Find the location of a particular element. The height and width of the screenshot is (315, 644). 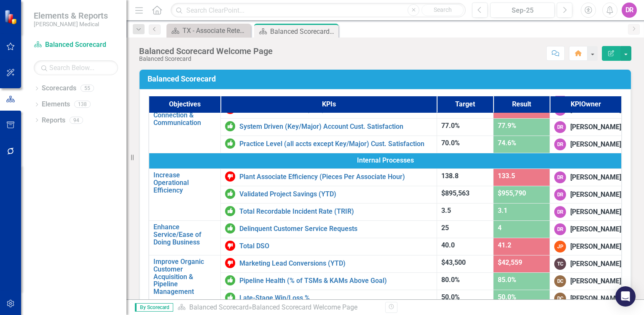

span: $895,563 is located at coordinates (455, 193).